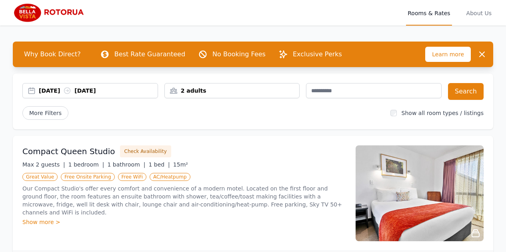 This screenshot has width=506, height=252. What do you see at coordinates (69, 151) in the screenshot?
I see `h3: Compact Queen Studio` at bounding box center [69, 151].